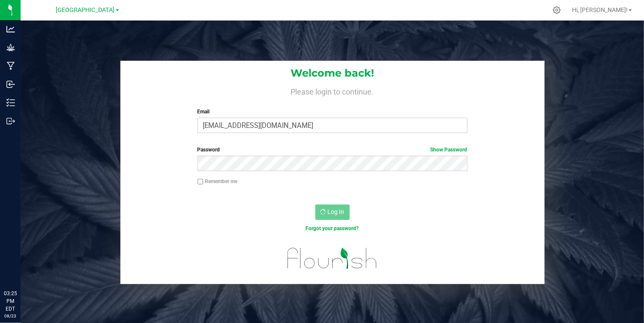 This screenshot has height=323, width=644. What do you see at coordinates (11, 103) in the screenshot?
I see `inline-svg: Inventory` at bounding box center [11, 103].